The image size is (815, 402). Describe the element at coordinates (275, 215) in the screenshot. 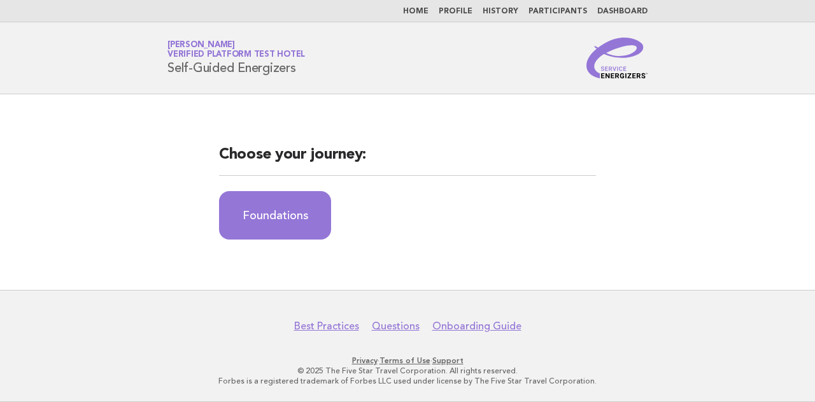

I see `a: Foundations` at that location.